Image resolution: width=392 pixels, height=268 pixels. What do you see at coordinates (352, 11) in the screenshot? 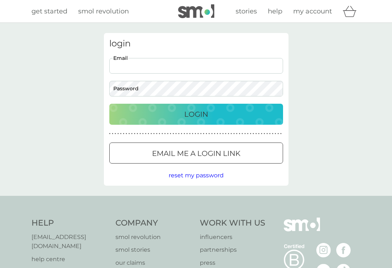
I see `div: basket` at bounding box center [352, 11].